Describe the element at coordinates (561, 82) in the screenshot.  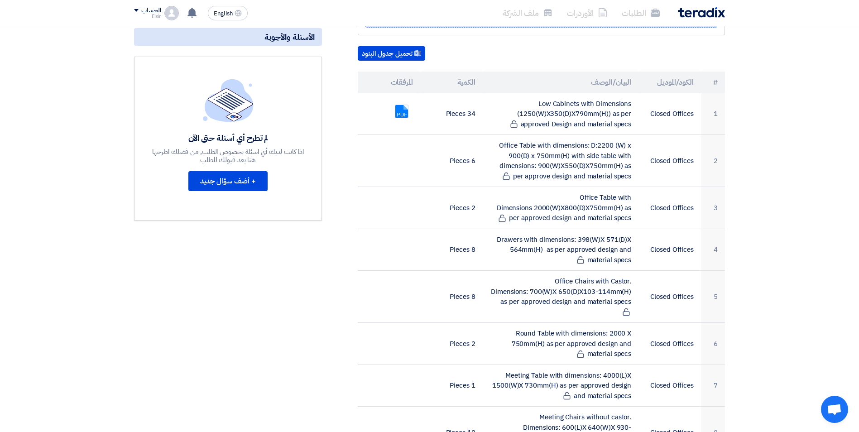
I see `th: البيان/الوصف` at that location.